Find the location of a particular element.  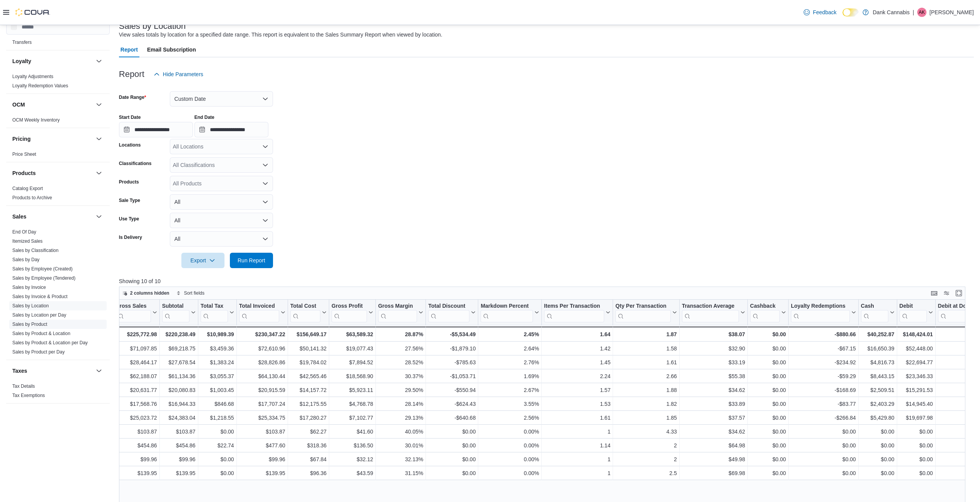

div: $5,923.11 is located at coordinates (353, 391).